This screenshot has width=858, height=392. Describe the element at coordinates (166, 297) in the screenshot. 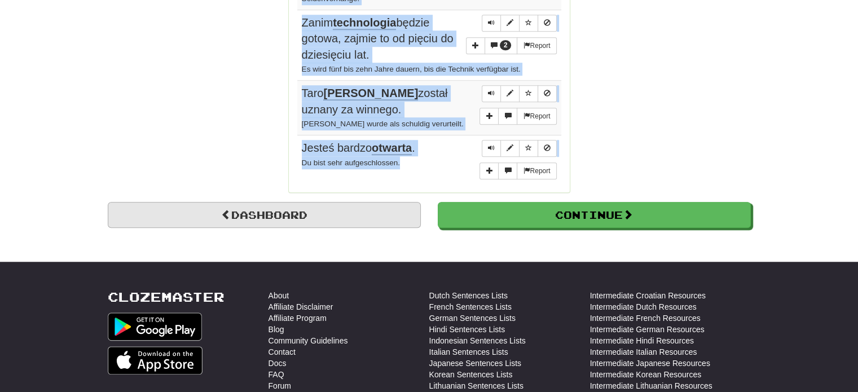

I see `a: Clozemaster` at that location.